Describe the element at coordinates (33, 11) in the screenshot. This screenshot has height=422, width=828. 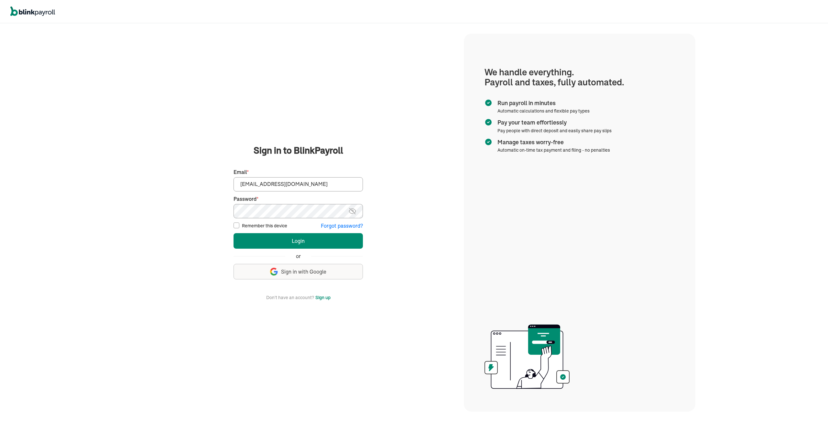
I see `img: logo` at that location.